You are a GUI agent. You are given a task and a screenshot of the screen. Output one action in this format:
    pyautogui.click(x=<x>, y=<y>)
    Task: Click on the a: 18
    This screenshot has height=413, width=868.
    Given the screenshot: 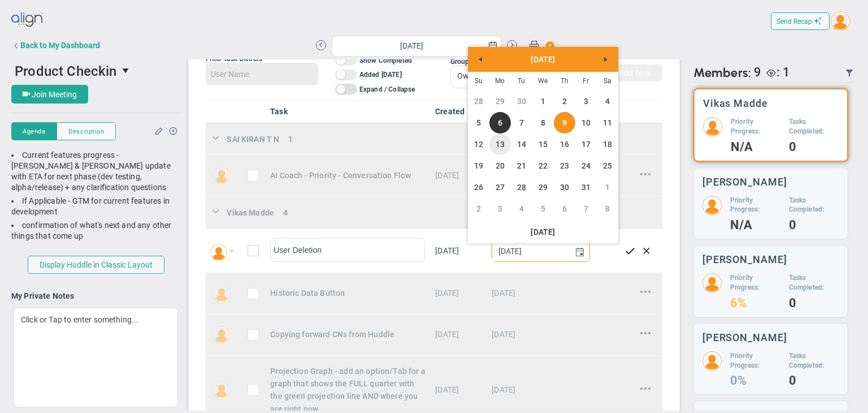 What is the action you would take?
    pyautogui.click(x=607, y=145)
    